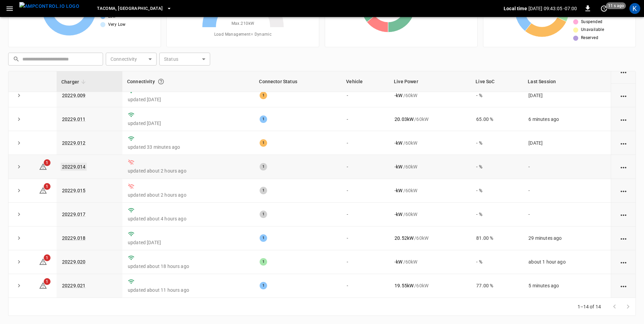  Describe the element at coordinates (188, 218) in the screenshot. I see `p: updated about 4 hours ago` at that location.